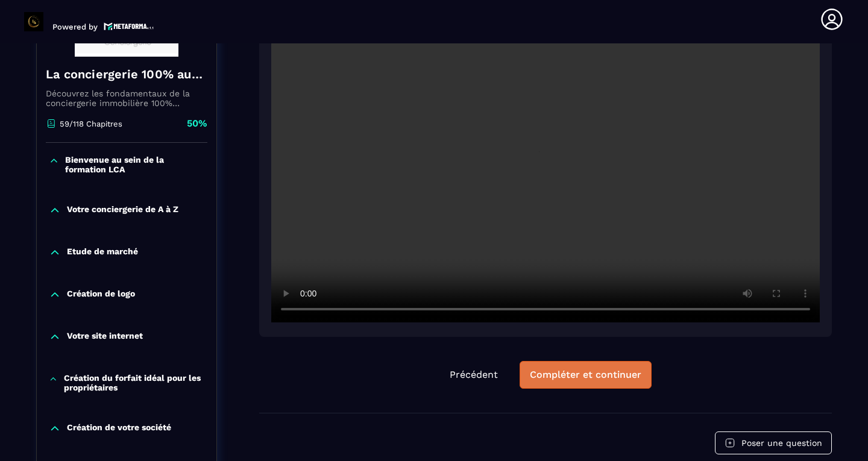 This screenshot has width=868, height=461. What do you see at coordinates (127, 74) in the screenshot?
I see `h4: La conciergerie 100% automatisée` at bounding box center [127, 74].